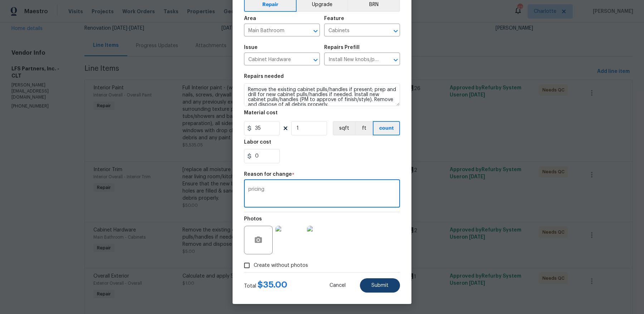 The image size is (644, 314). What do you see at coordinates (364, 128) in the screenshot?
I see `button: ft` at bounding box center [364, 128].